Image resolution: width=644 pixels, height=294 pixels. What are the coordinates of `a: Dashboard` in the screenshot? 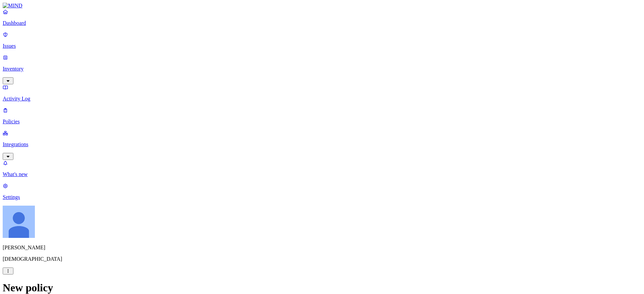 It's located at (322, 17).